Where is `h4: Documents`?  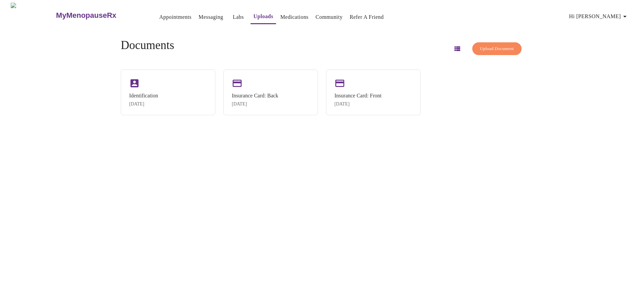
h4: Documents is located at coordinates (147, 45).